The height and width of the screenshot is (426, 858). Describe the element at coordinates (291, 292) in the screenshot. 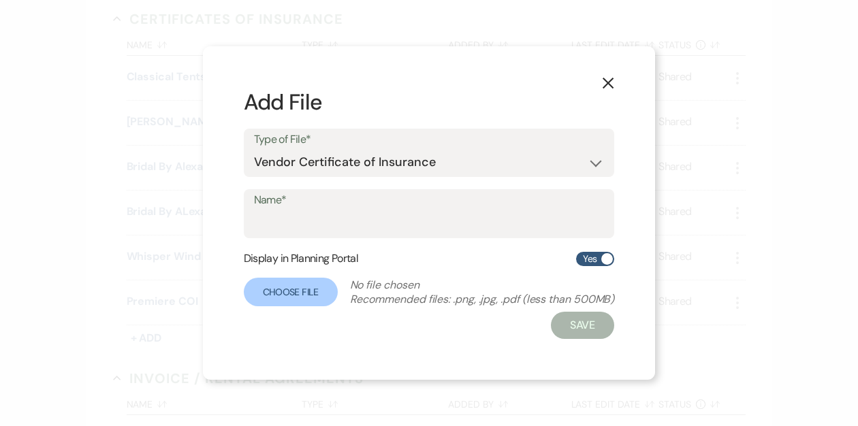

I see `label: Choose File` at that location.